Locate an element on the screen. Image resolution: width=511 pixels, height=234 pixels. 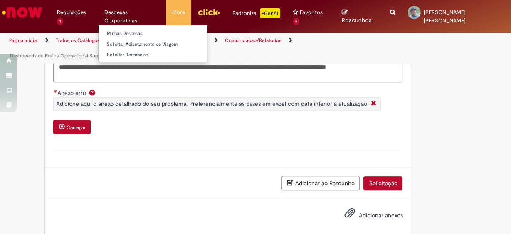
span: Necessários is located at coordinates (55, 91).